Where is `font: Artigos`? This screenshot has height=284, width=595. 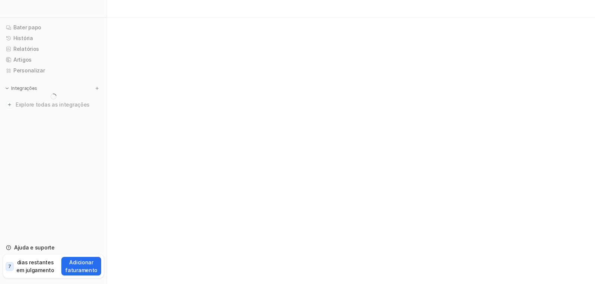
font: Artigos is located at coordinates (22, 59).